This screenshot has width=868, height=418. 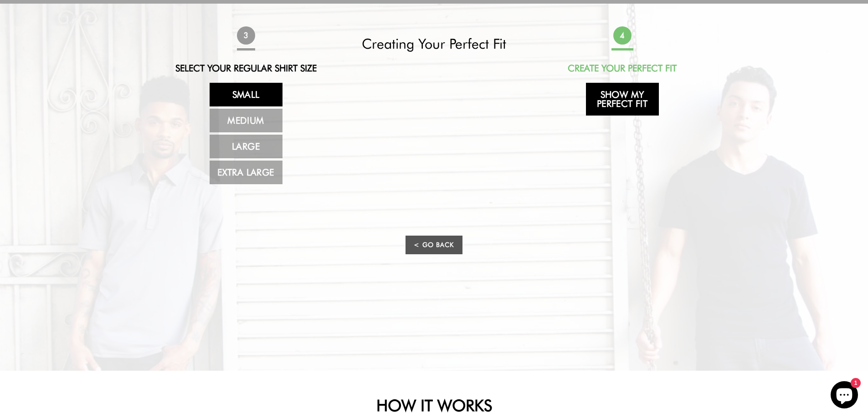 I want to click on span: 4, so click(x=622, y=35).